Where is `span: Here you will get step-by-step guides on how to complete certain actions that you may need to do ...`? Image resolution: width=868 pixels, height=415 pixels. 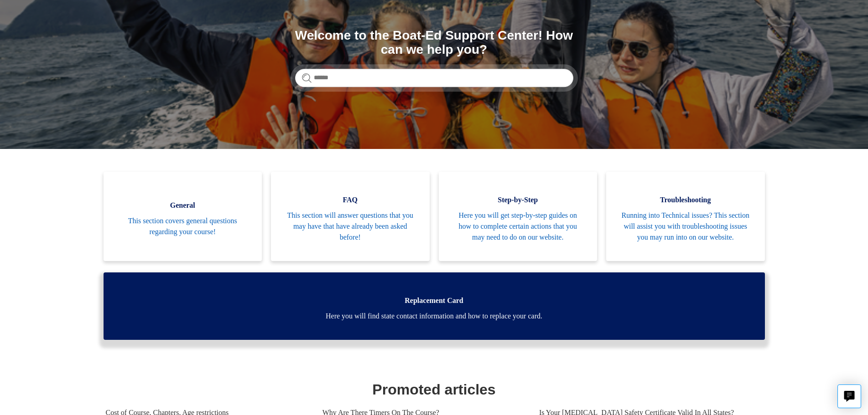
span: Here you will get step-by-step guides on how to complete certain actions that you may need to do ... is located at coordinates (518, 227).